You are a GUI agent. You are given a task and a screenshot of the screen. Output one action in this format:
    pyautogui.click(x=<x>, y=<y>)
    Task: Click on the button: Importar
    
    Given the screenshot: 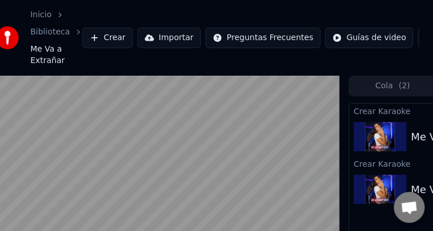 What is the action you would take?
    pyautogui.click(x=169, y=38)
    